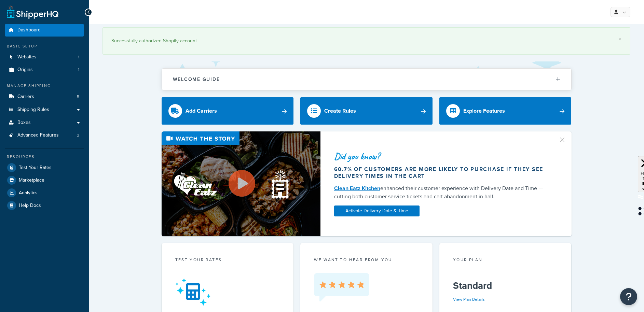 The image size is (644, 312). Describe the element at coordinates (443, 192) in the screenshot. I see `div: enhanced their customer experience with Delivery Date and Time — cutting both customer service ti...` at that location.